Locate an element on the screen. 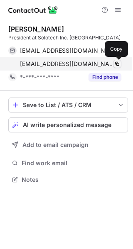 This screenshot has width=133, height=249. button: Reveal Button is located at coordinates (105, 77).